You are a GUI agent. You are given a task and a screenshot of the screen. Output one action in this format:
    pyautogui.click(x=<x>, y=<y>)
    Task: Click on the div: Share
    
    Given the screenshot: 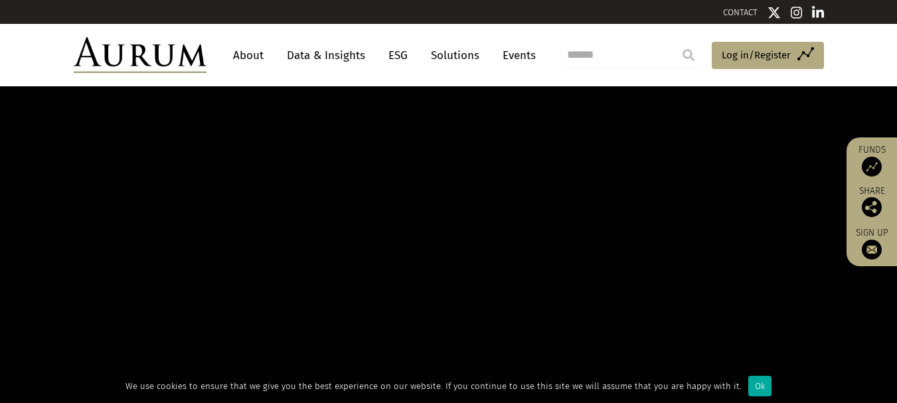 What is the action you would take?
    pyautogui.click(x=872, y=202)
    